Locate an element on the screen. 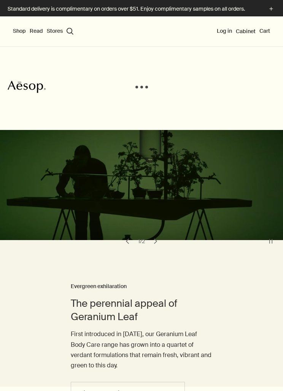  button: Standard delivery is complimentary on orders over $51. Enjoy complimentary samples on all orders. is located at coordinates (142, 9).